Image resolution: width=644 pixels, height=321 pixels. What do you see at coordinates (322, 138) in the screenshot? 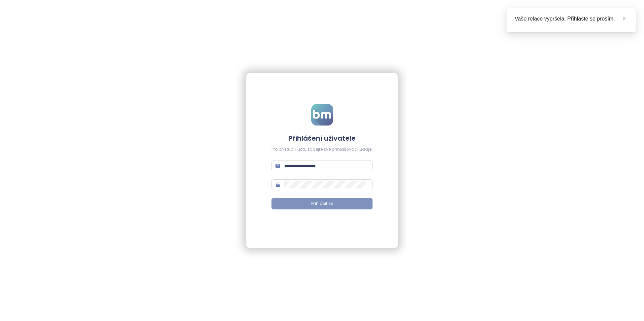
I see `h4: Přihlášení uživatele` at bounding box center [322, 138].